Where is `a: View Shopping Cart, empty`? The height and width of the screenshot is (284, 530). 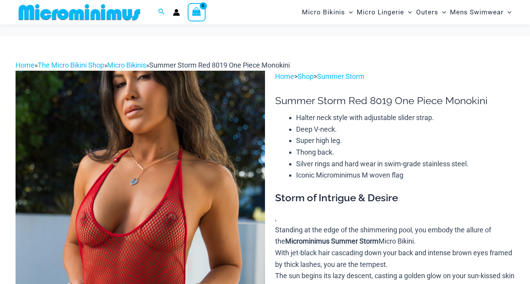
a: View Shopping Cart, empty is located at coordinates (196, 12).